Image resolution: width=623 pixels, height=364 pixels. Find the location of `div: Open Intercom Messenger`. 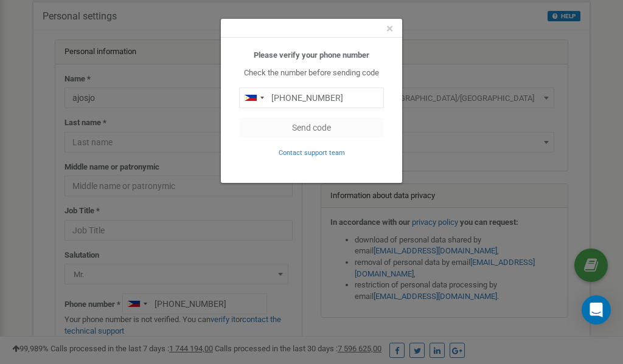

div: Open Intercom Messenger is located at coordinates (596, 310).